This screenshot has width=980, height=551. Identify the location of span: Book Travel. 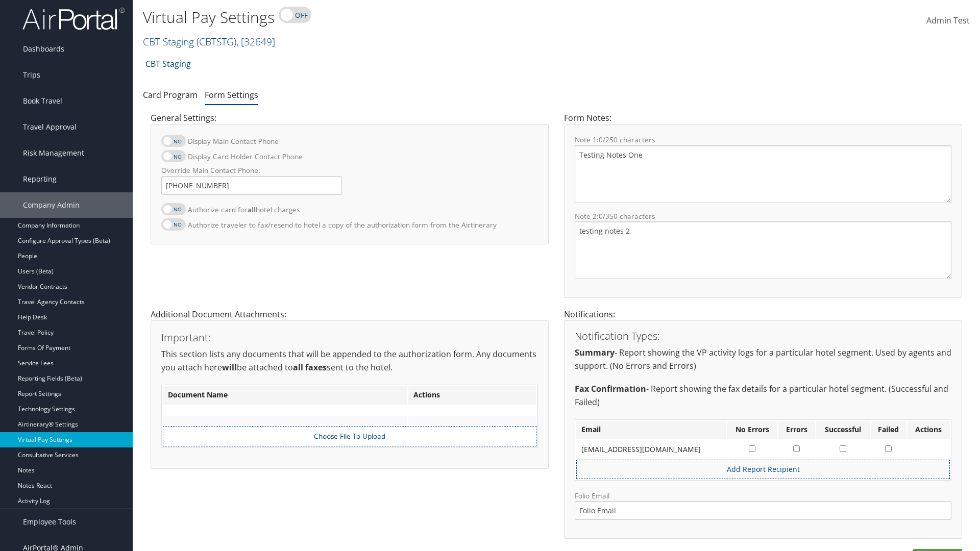
(42, 101).